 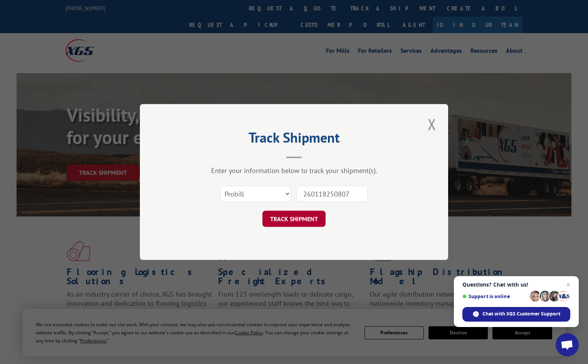 What do you see at coordinates (294, 219) in the screenshot?
I see `button: TRACK SHIPMENT` at bounding box center [294, 219].